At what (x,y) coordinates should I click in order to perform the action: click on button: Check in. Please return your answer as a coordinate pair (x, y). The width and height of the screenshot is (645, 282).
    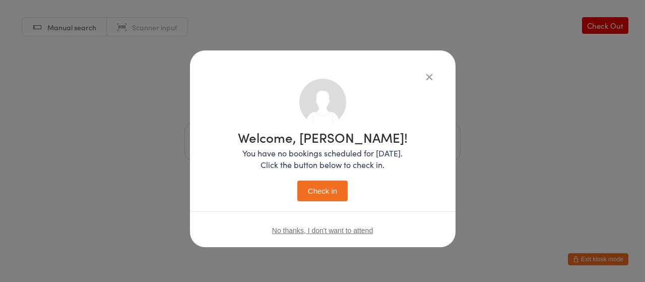
    Looking at the image, I should click on (322, 190).